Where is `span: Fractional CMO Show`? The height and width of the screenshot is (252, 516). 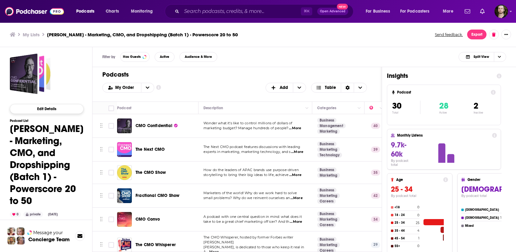 span: Fractional CMO Show is located at coordinates (157, 195).